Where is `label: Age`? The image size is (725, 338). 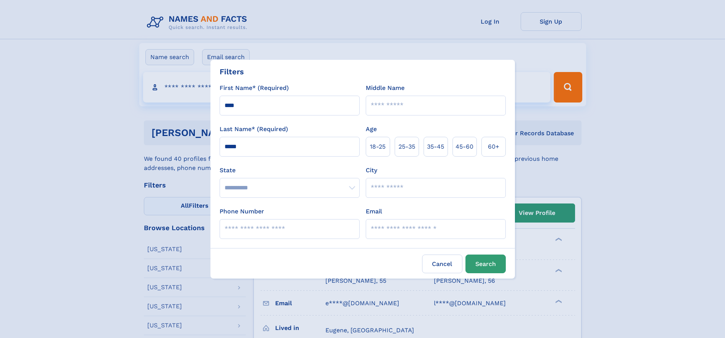
label: Age is located at coordinates (371, 129).